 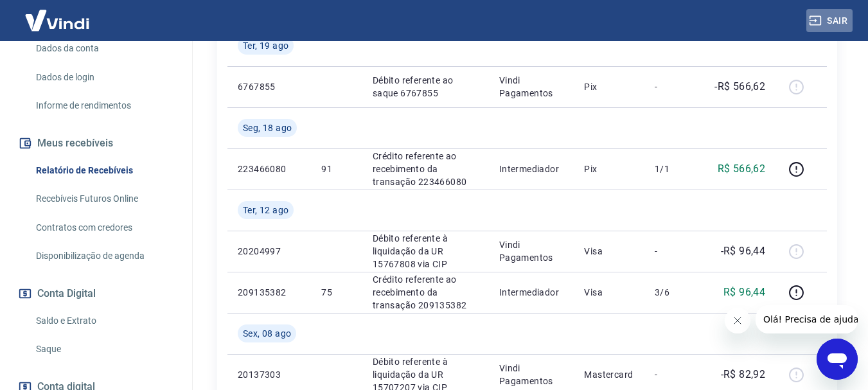 I want to click on p: Mastercard, so click(x=609, y=374).